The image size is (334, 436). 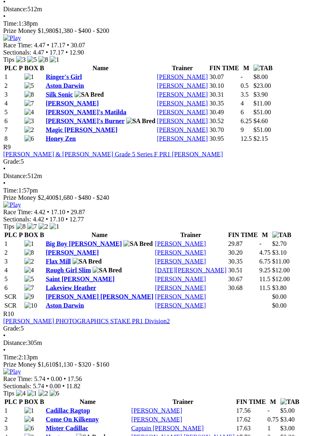 What do you see at coordinates (61, 138) in the screenshot?
I see `a: Honey Zen` at bounding box center [61, 138].